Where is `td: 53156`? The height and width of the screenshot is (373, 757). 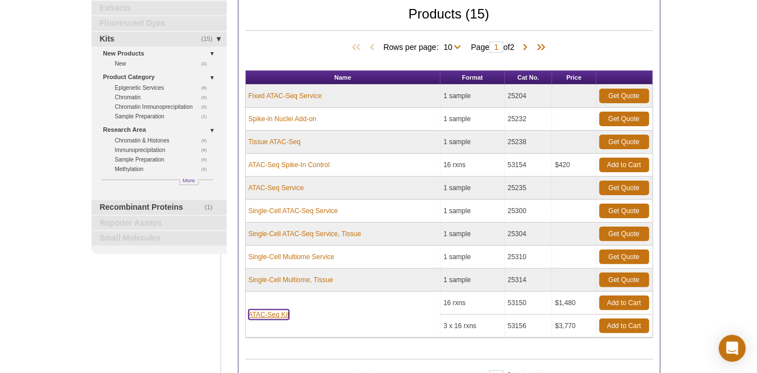
td: 53156 is located at coordinates (529, 326).